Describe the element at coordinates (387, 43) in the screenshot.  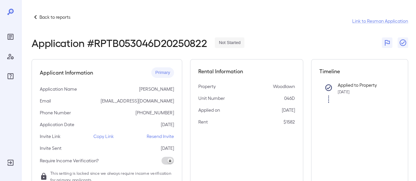
I see `button: Flag Report` at that location.